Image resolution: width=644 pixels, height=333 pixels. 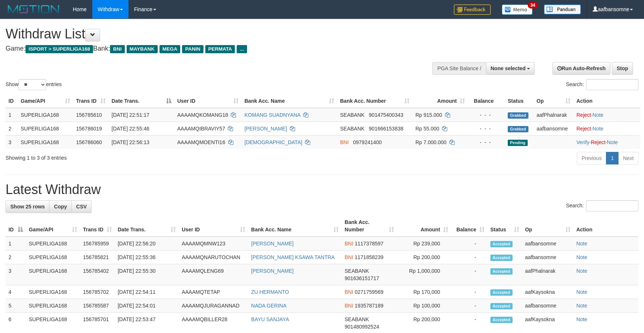 What do you see at coordinates (269, 305) in the screenshot?
I see `a: NADA GERINA` at bounding box center [269, 305].